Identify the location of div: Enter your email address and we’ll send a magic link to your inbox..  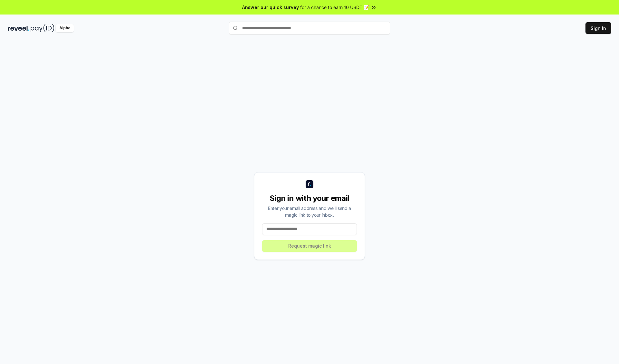
(310, 212).